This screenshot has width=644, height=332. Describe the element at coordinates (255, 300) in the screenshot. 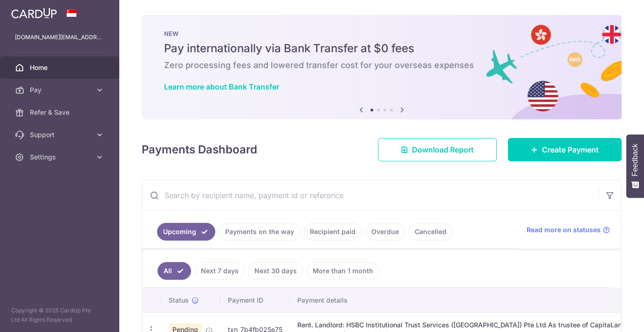

I see `th: Payment ID` at that location.